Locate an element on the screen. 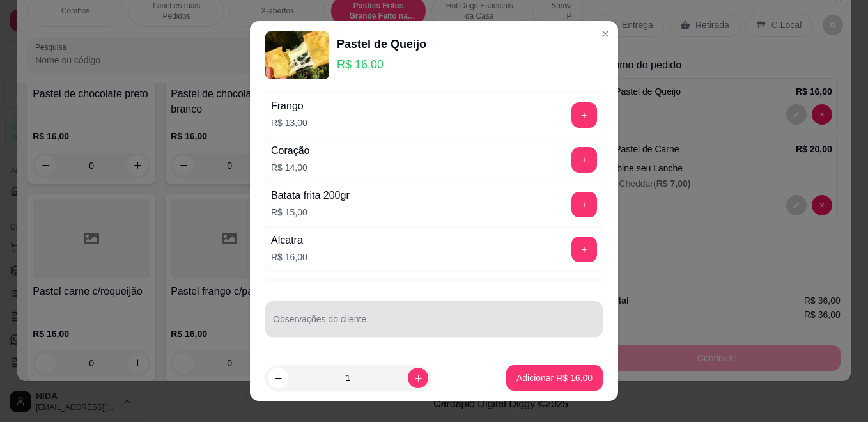 This screenshot has height=422, width=868. div: Coração is located at coordinates (290, 151).